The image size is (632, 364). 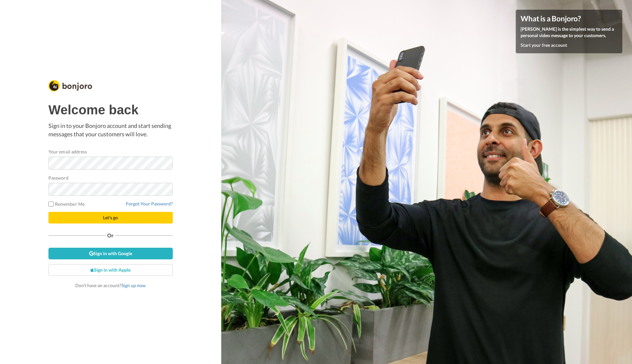 I want to click on span: Let's go, so click(x=111, y=217).